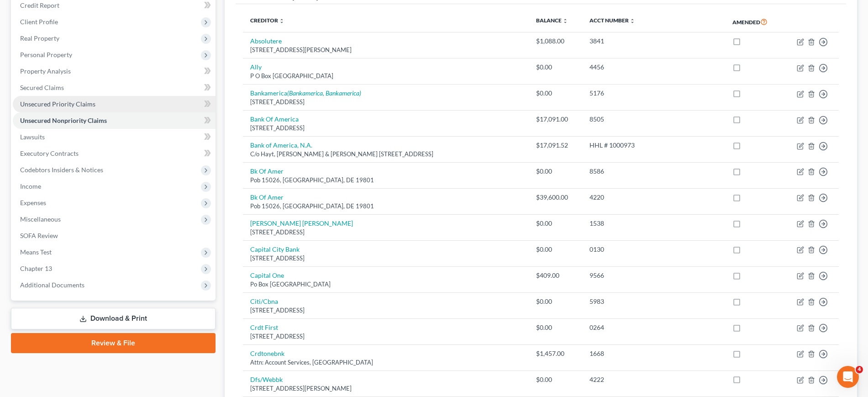 This screenshot has height=397, width=868. I want to click on div: 8505, so click(654, 119).